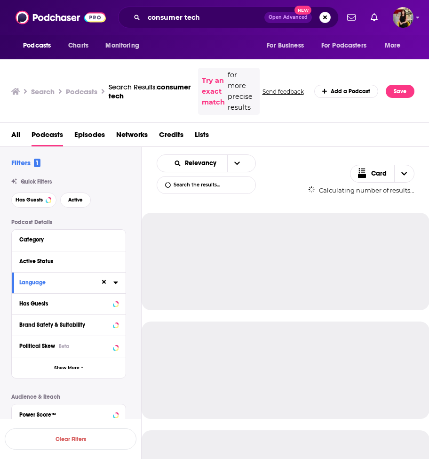 This screenshot has height=459, width=429. Describe the element at coordinates (150, 91) in the screenshot. I see `a: Search Results:consumer tech` at that location.